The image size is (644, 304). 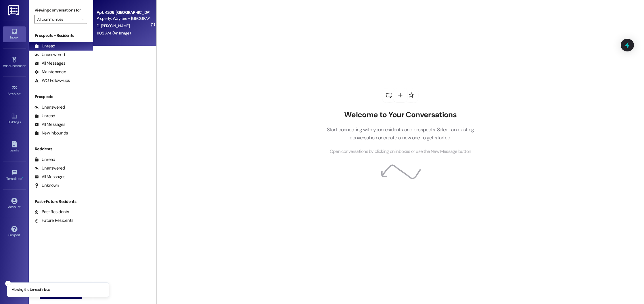 I want to click on a: Account, so click(x=15, y=204).